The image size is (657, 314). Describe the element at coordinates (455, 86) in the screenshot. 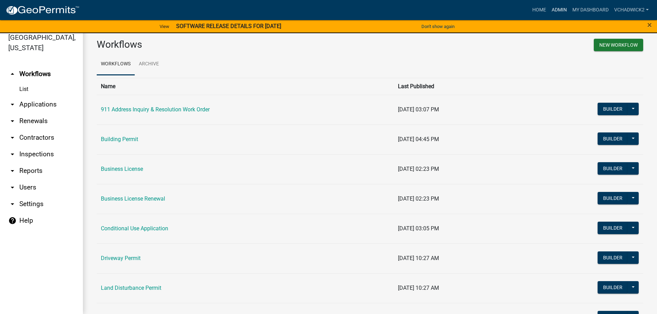

I see `th: Last Published` at that location.